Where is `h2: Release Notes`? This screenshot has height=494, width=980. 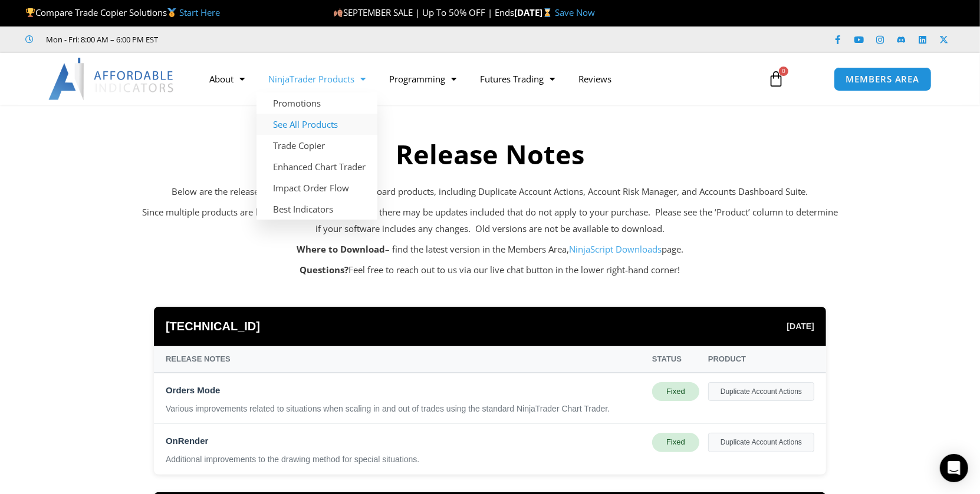
h2: Release Notes is located at coordinates (490, 154).